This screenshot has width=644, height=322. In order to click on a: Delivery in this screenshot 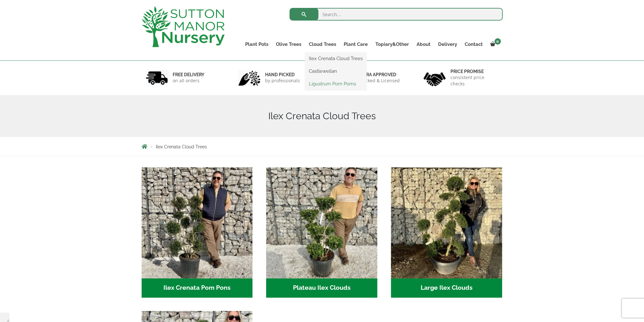, I will do `click(447, 44)`.